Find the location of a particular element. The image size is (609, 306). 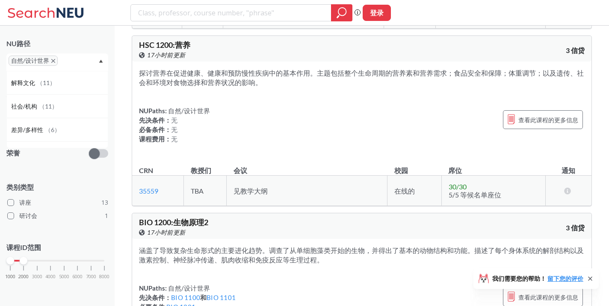

th: 会议 is located at coordinates (307, 166).